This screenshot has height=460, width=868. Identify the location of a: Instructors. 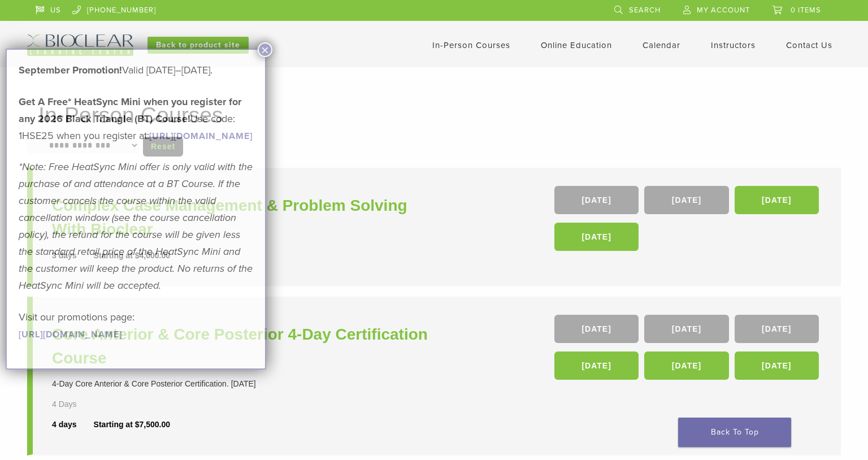
(733, 45).